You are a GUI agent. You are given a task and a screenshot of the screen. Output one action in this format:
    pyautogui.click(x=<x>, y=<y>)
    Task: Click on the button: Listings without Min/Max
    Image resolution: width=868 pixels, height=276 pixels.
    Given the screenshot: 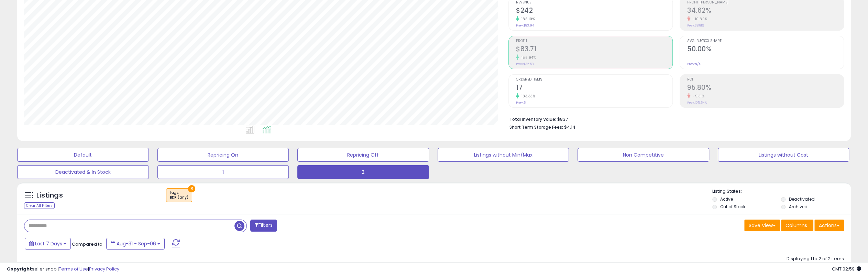 What is the action you would take?
    pyautogui.click(x=503, y=155)
    